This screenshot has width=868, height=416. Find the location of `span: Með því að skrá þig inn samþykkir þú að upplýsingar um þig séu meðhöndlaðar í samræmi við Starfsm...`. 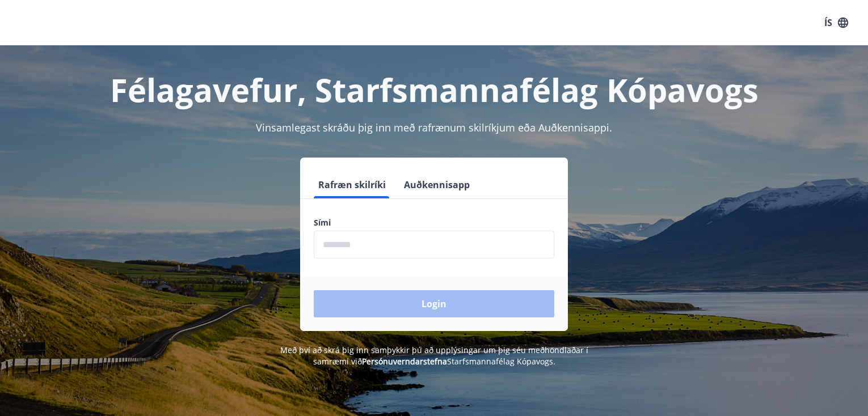

span: Með því að skrá þig inn samþykkir þú að upplýsingar um þig séu meðhöndlaðar í samræmi við Starfsm... is located at coordinates (434, 355).